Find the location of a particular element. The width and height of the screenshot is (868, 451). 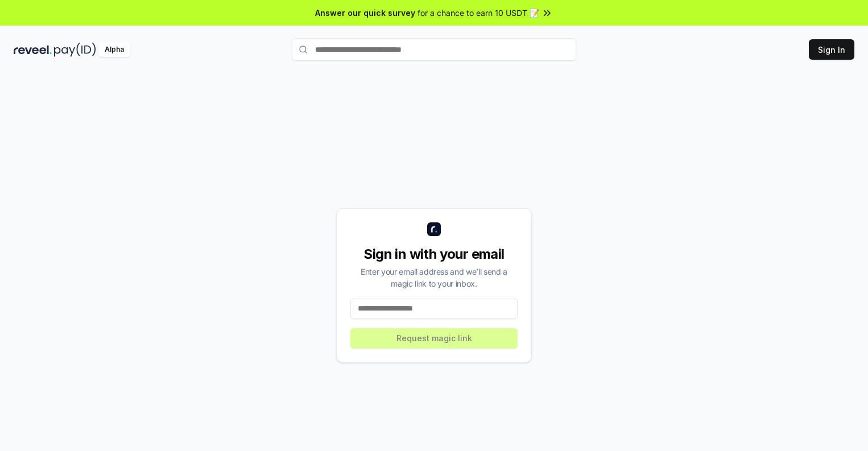

img: logo_small is located at coordinates (434, 229).